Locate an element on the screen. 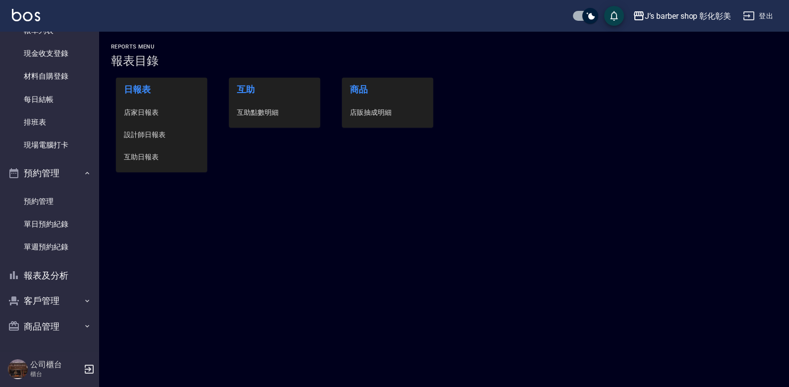 This screenshot has width=789, height=387. a: 店家日報表 is located at coordinates (162, 112).